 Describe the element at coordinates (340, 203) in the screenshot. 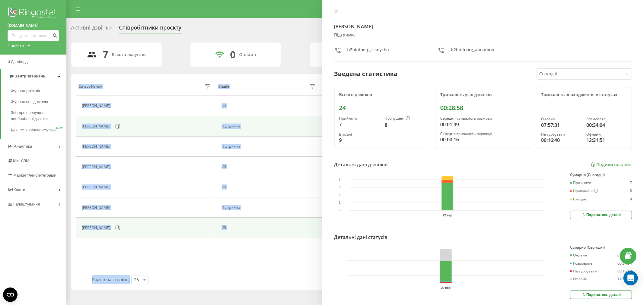

I see `text: 2` at that location.